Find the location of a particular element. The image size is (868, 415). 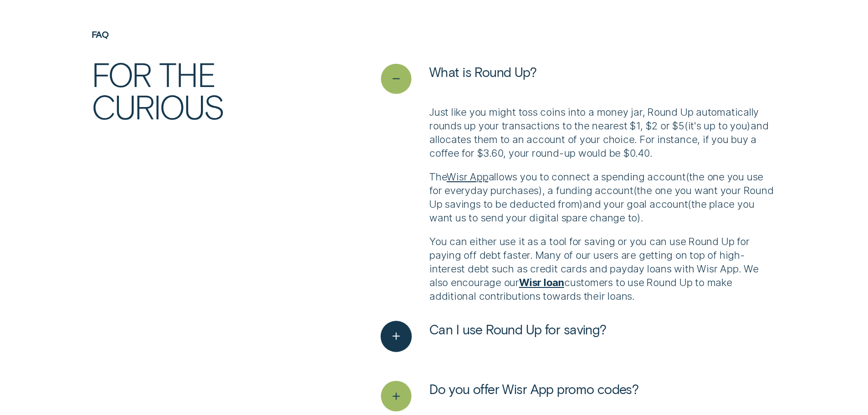

h2: For the curious is located at coordinates (202, 91).